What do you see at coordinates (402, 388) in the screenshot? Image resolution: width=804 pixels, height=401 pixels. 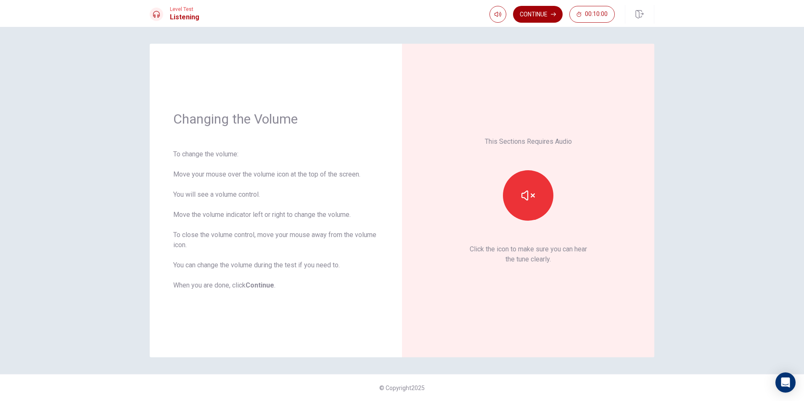 I see `span: © Copyright 2025` at bounding box center [402, 388].